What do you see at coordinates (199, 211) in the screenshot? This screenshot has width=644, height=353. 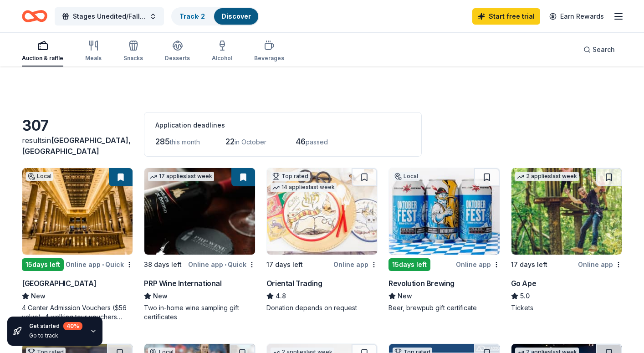 I see `img: Image for PRP Wine International` at bounding box center [199, 211].